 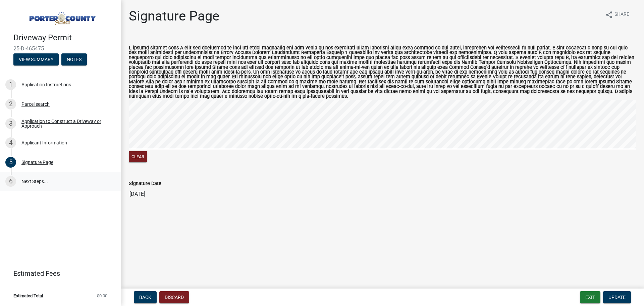 I want to click on span: Update, so click(x=617, y=297).